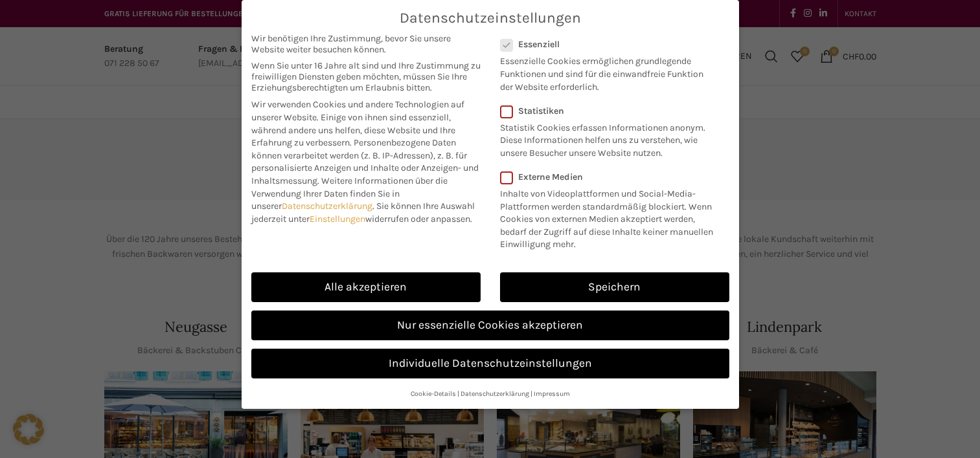  What do you see at coordinates (349, 193) in the screenshot?
I see `span: Weitere Informationen über die Verwendung Ihrer Daten finden Sie in unserer .` at bounding box center [349, 193].